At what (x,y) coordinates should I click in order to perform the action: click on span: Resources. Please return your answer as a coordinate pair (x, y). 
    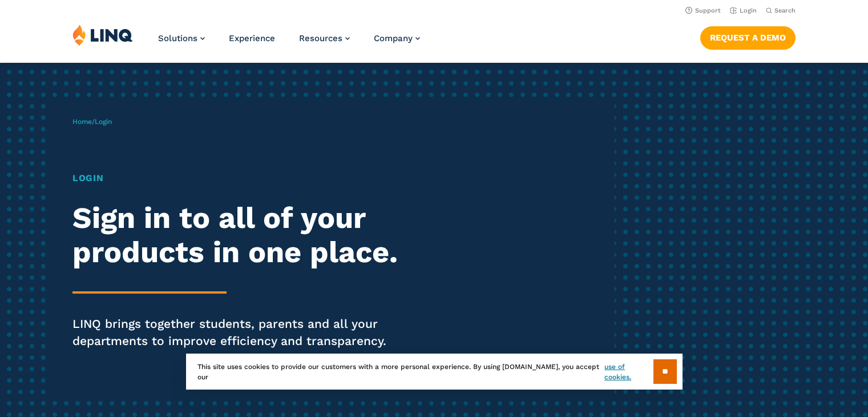
    Looking at the image, I should click on (320, 38).